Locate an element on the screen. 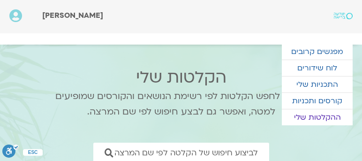  a: לוח שידורים is located at coordinates (317, 68).